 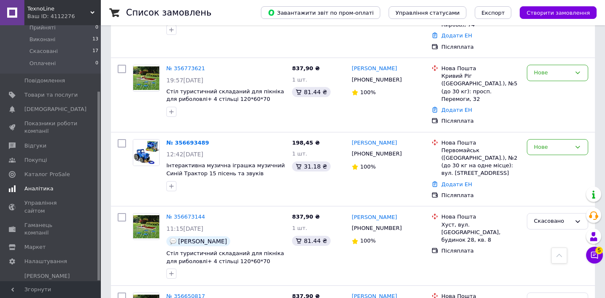 I want to click on span: Відгуки, so click(x=35, y=146).